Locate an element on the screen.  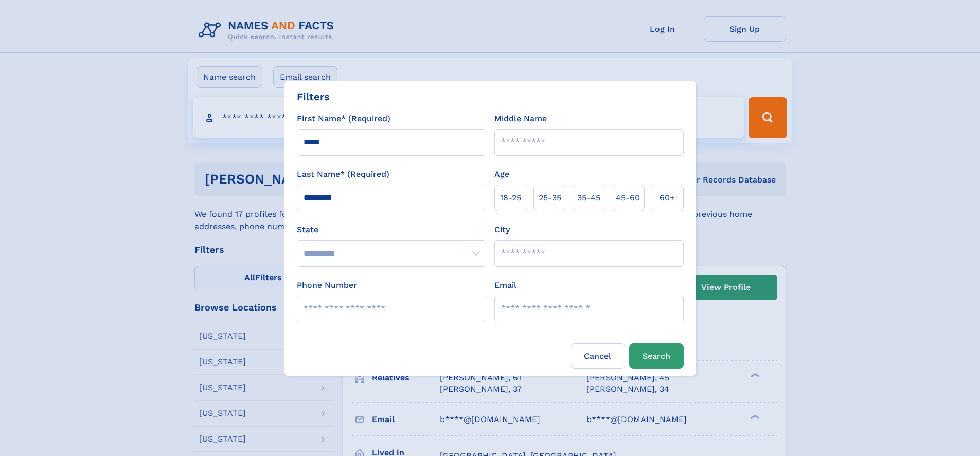
label: Last Name* (Required) is located at coordinates (343, 174).